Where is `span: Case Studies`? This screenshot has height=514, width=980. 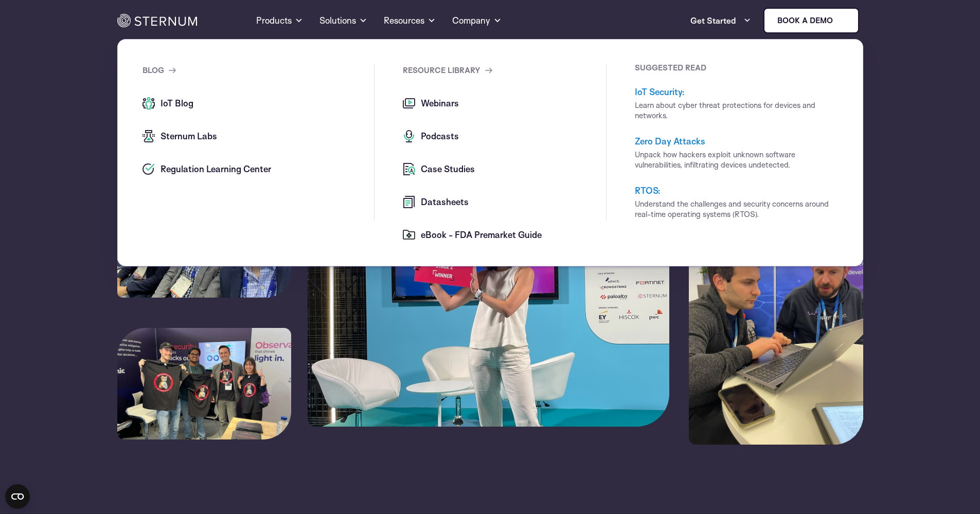 span: Case Studies is located at coordinates (447, 169).